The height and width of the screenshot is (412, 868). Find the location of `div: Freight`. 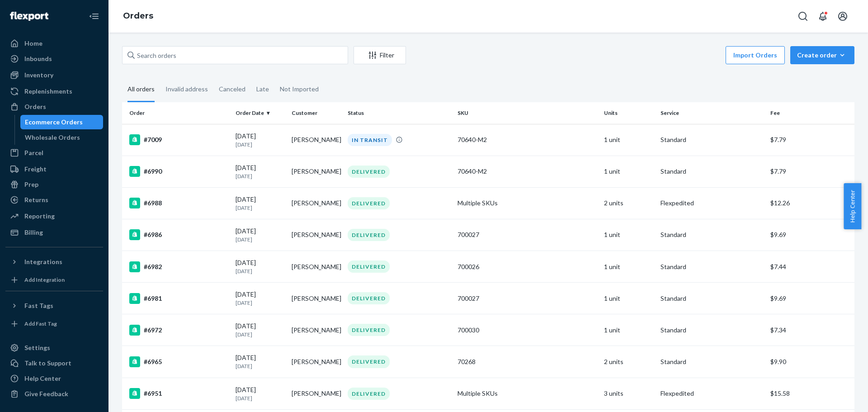

div: Freight is located at coordinates (35, 169).